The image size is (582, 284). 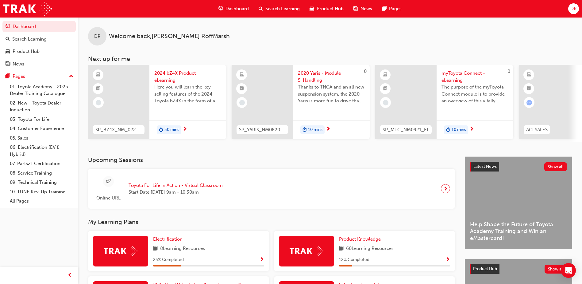 What do you see at coordinates (370, 248) in the screenshot?
I see `span: 60 Learning Resources` at bounding box center [370, 248].